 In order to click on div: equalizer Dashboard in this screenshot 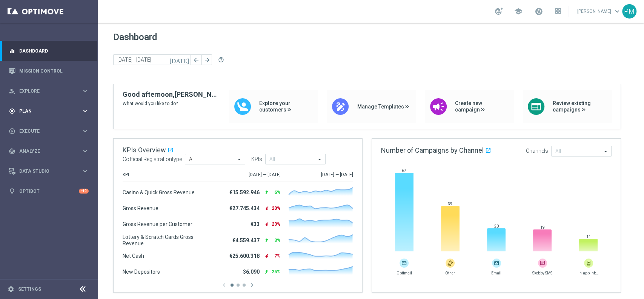, I will do `click(48, 51)`.